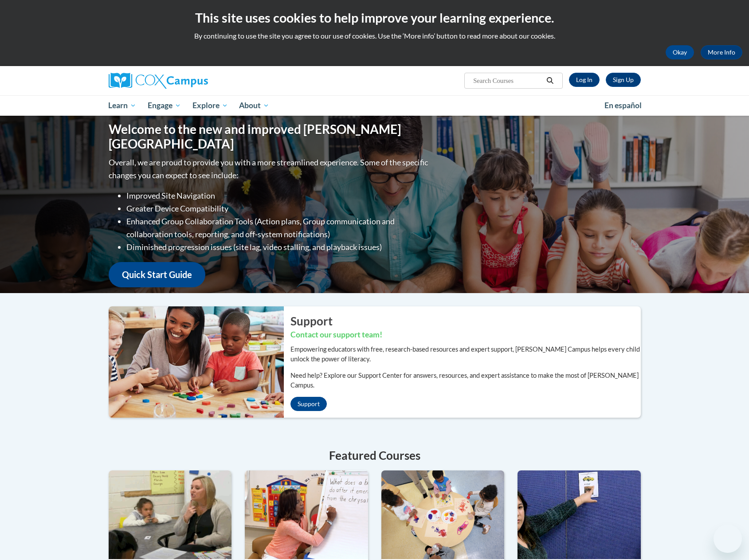  What do you see at coordinates (278, 196) in the screenshot?
I see `li: Improved Site Navigation` at bounding box center [278, 196].